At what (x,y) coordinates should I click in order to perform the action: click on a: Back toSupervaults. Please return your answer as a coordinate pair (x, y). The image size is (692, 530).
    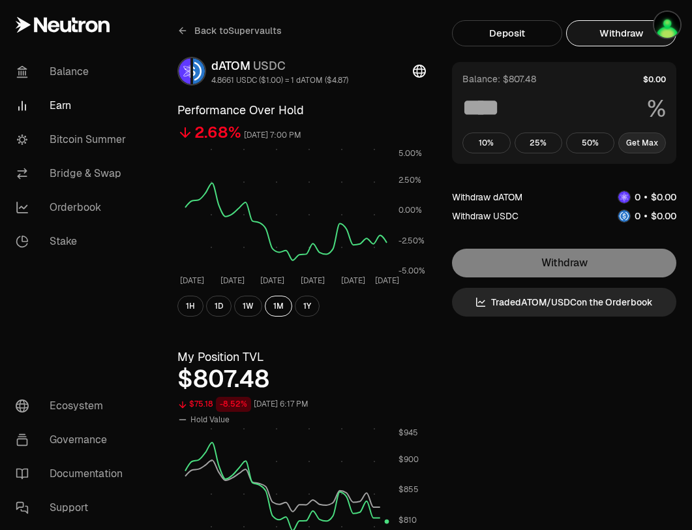
    Looking at the image, I should click on (230, 31).